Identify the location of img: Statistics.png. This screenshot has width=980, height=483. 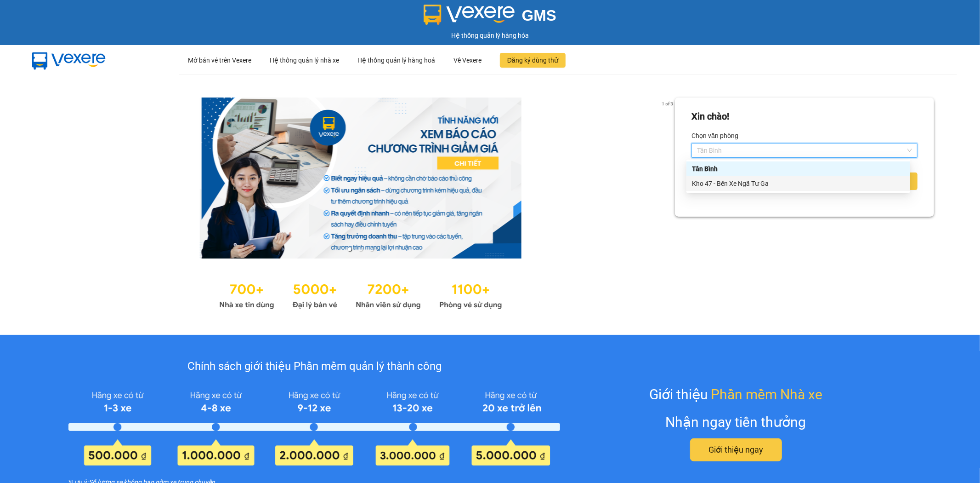
(361, 294).